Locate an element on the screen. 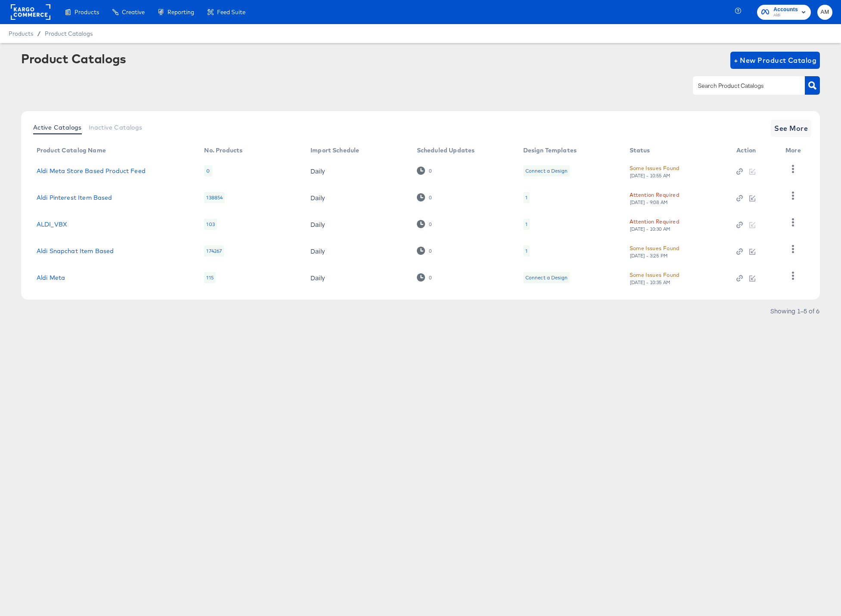 This screenshot has width=841, height=616. span: + New Product Catalog is located at coordinates (775, 60).